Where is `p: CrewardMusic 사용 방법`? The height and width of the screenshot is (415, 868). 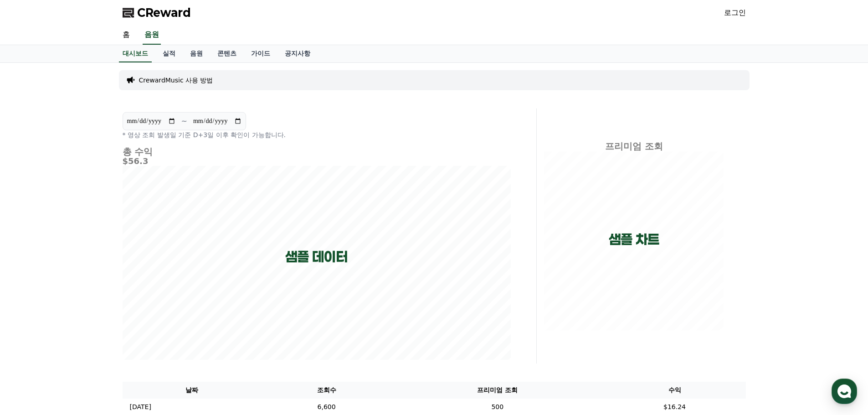 p: CrewardMusic 사용 방법 is located at coordinates (176, 80).